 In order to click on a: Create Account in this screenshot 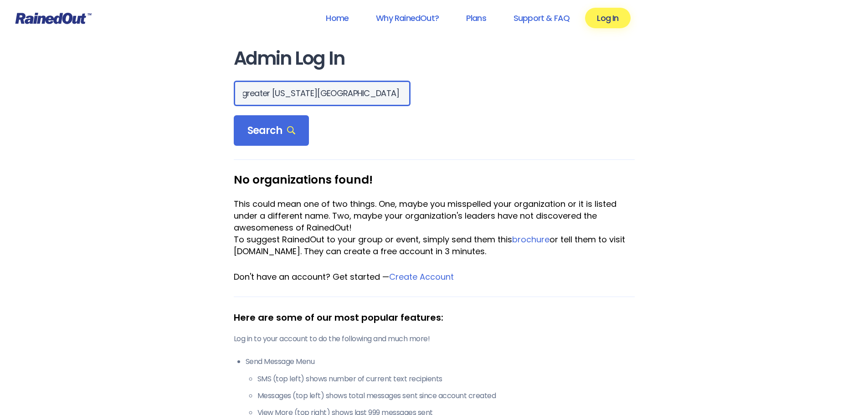, I will do `click(421, 277)`.